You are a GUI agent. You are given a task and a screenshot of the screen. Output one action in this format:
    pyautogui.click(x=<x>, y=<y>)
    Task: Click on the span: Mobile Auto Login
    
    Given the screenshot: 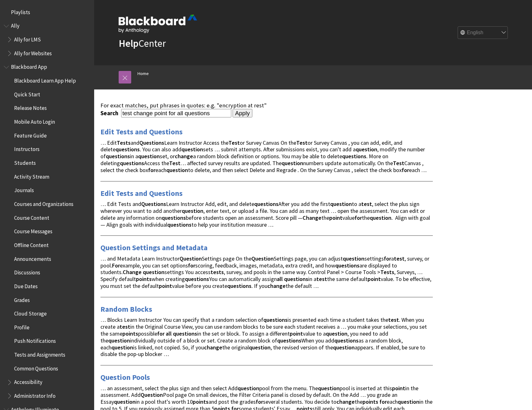 What is the action you would take?
    pyautogui.click(x=35, y=121)
    